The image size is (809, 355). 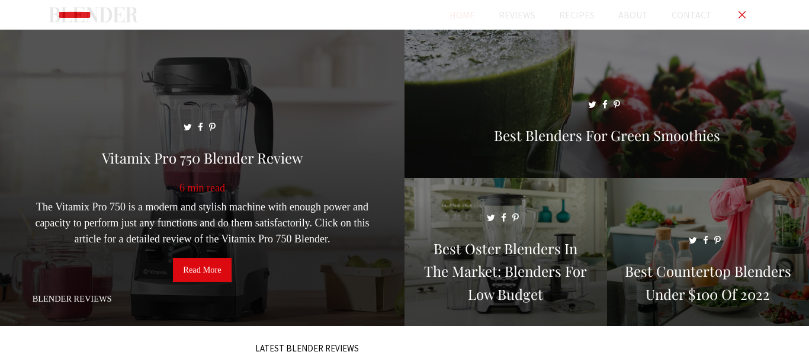 I want to click on a: Best Blenders for Green Smoothies, so click(x=606, y=169).